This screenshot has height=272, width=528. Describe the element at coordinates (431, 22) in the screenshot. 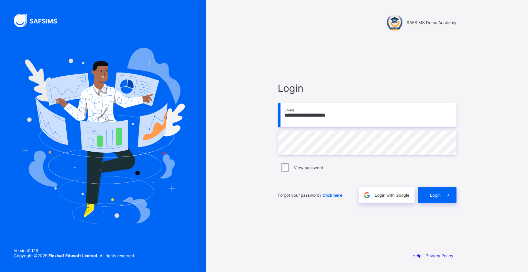

I see `span: SAFSIMS Demo Academy` at that location.